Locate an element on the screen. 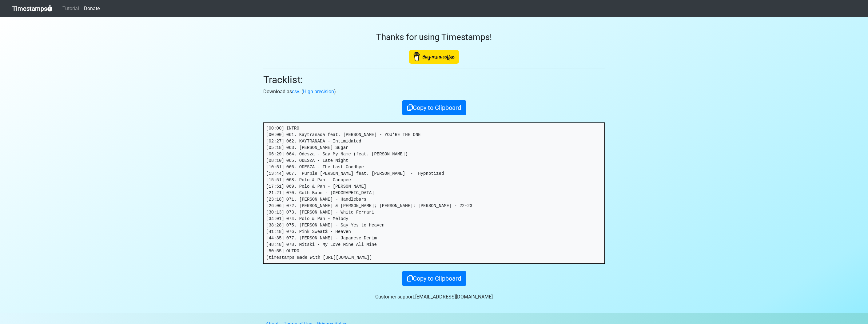 The width and height of the screenshot is (868, 324). h2: Tracklist: is located at coordinates (434, 80).